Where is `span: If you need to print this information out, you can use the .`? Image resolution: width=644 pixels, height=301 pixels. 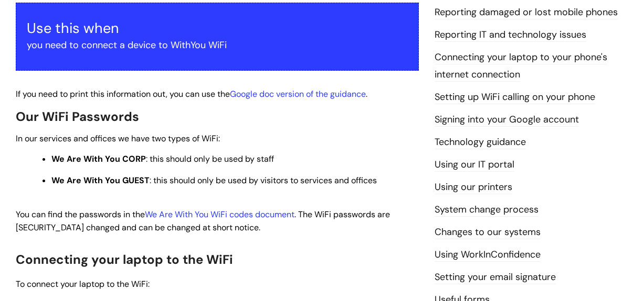 span: If you need to print this information out, you can use the . is located at coordinates (191, 94).